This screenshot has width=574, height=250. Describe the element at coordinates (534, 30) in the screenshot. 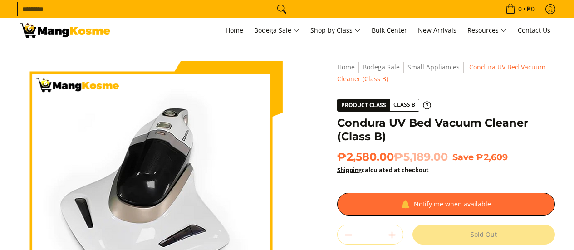

I see `a: Contact Us` at that location.